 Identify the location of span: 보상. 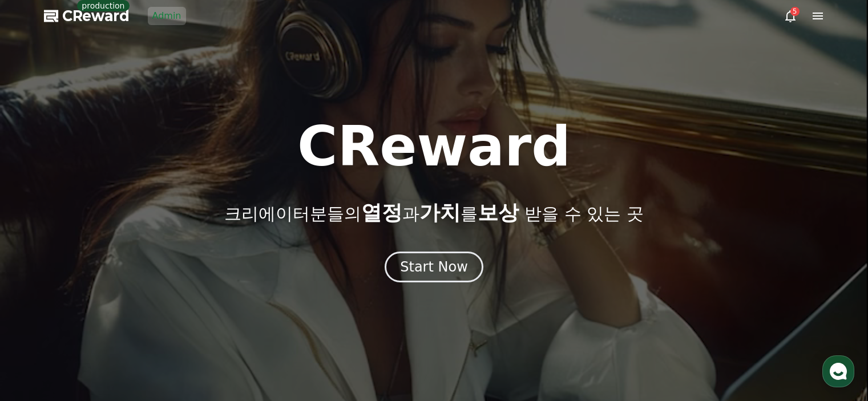
(498, 212).